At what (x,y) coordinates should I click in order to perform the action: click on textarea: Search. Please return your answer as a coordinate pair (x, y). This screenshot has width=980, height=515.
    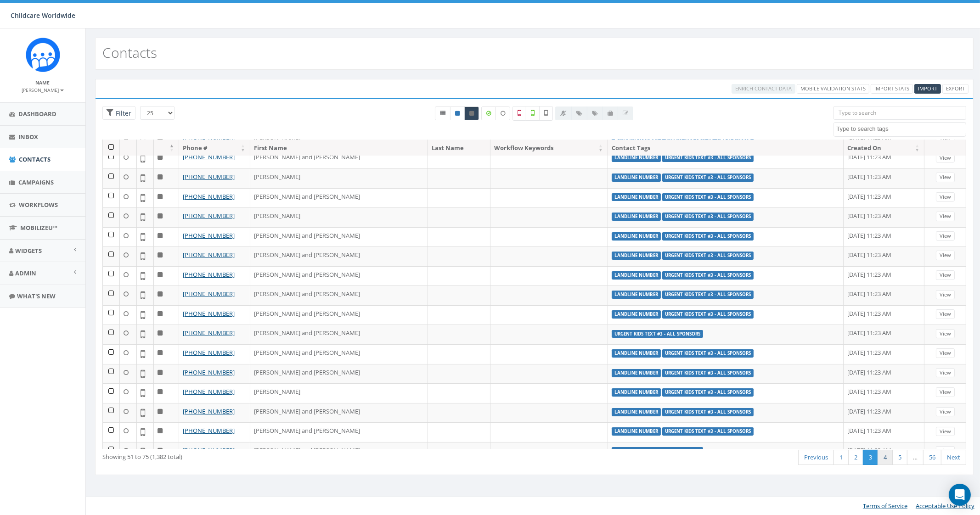
    Looking at the image, I should click on (900, 129).